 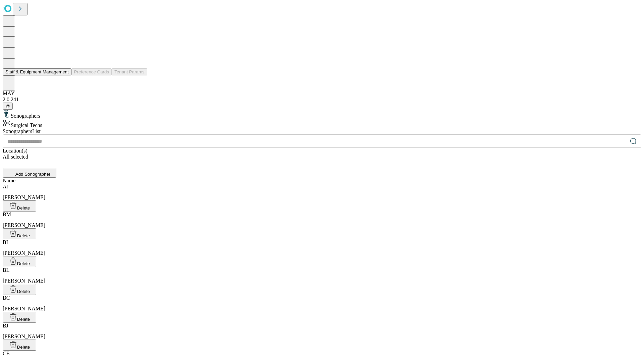 What do you see at coordinates (322, 157) in the screenshot?
I see `div: All selected` at bounding box center [322, 157].